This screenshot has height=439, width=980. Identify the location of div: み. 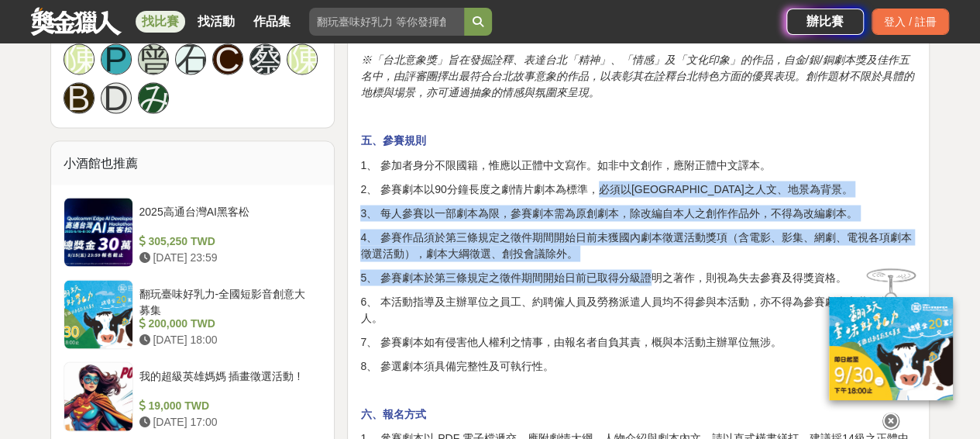
(153, 97).